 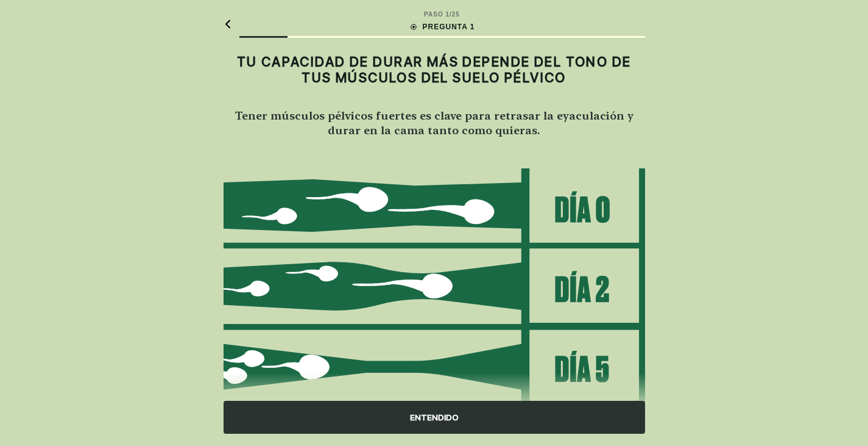 What do you see at coordinates (435, 70) in the screenshot?
I see `font: TU CAPACIDAD DE DURAR MÁS DEPENDE DEL TONO DE TUS MÚSCULOS DEL SUELO PÉLVICO` at bounding box center [435, 70].